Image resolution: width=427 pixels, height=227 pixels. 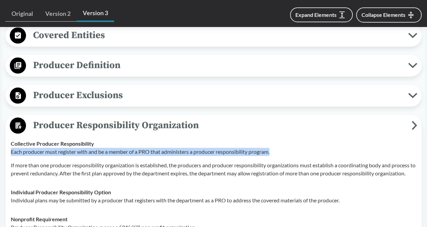 What do you see at coordinates (213, 65) in the screenshot?
I see `button: Producer Definition` at bounding box center [213, 65].